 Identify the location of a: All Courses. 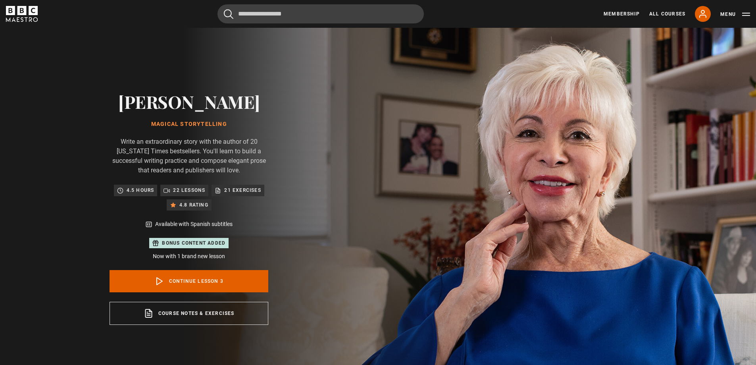
(667, 14).